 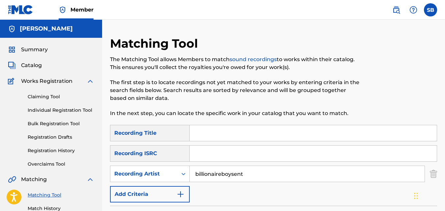 I want to click on img: Top Rightsholder, so click(x=63, y=10).